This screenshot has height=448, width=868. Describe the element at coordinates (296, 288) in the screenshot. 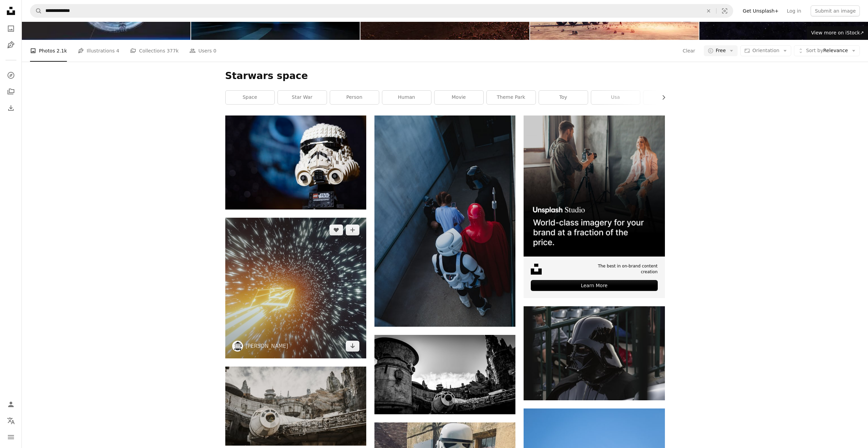

I see `img: a computer generated image of a star field` at that location.